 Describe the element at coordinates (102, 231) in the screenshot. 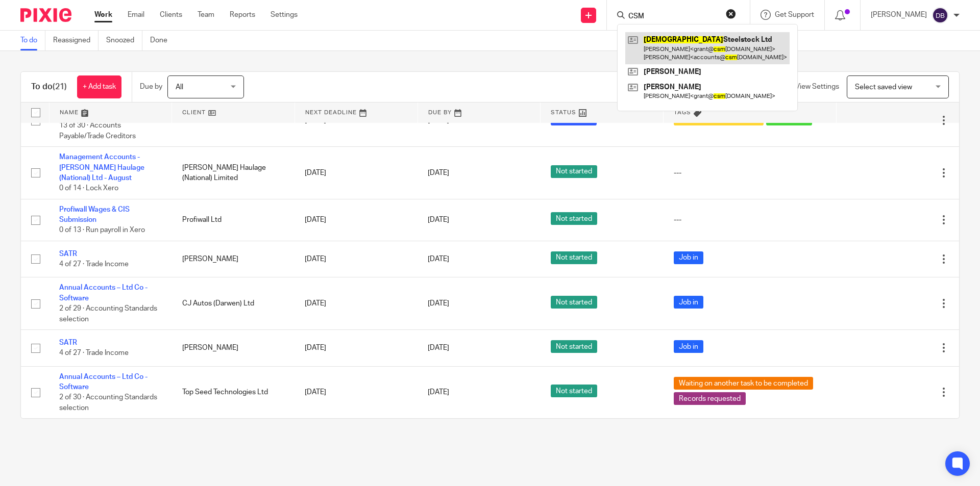

I see `span: 0 of 13 · Run payroll in Xero` at that location.